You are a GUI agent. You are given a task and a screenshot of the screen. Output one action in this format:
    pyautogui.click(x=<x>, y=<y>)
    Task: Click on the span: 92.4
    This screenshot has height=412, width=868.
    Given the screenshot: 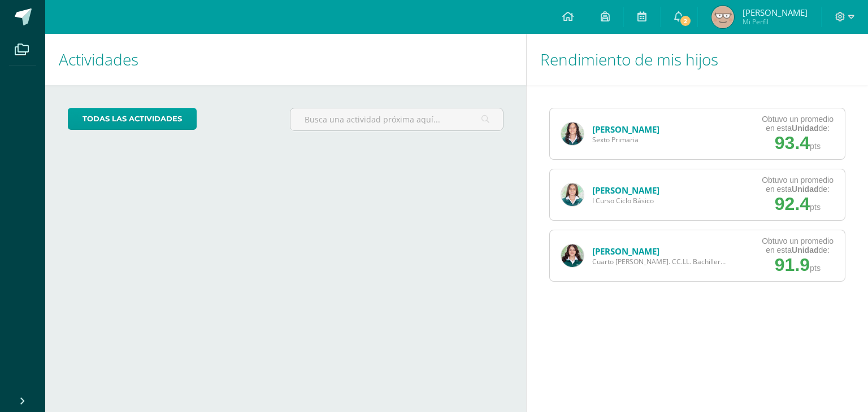 What is the action you would take?
    pyautogui.click(x=792, y=204)
    